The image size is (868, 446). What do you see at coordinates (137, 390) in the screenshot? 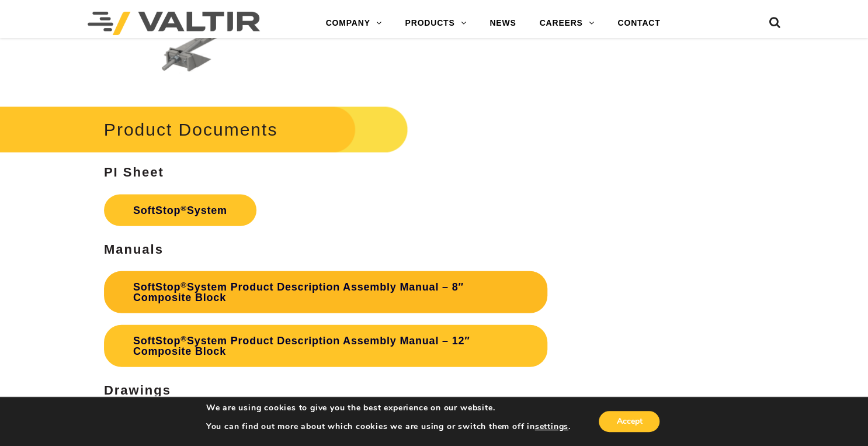
I see `strong: Drawings` at bounding box center [137, 390].